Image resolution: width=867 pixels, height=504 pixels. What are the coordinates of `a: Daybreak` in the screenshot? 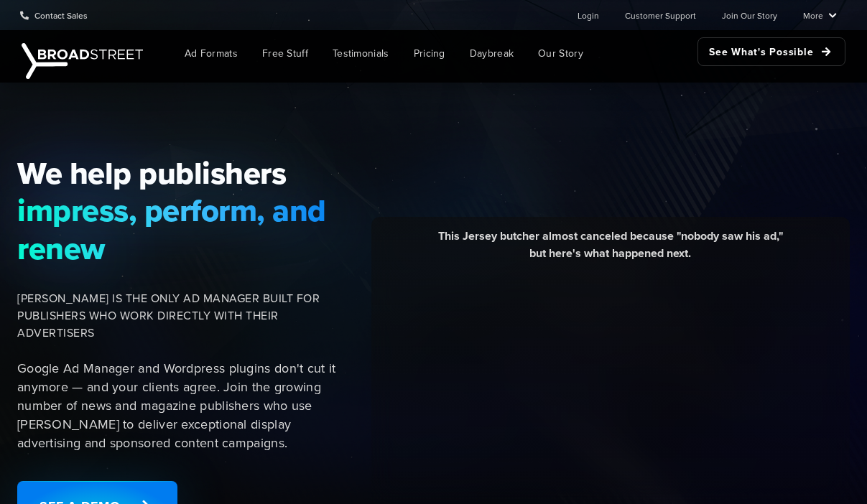 It's located at (492, 53).